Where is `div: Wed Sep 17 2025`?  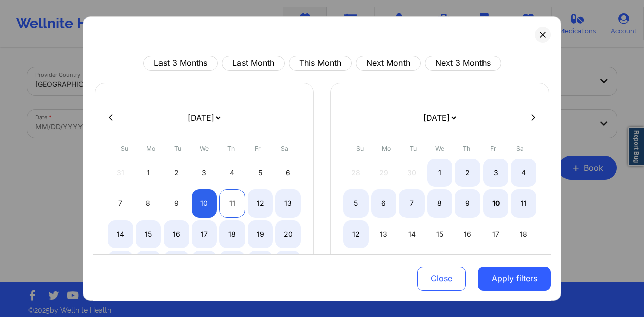 div: Wed Sep 17 2025 is located at coordinates (204, 234).